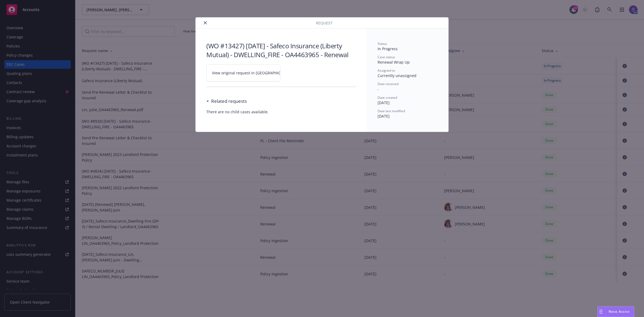  I want to click on button: close, so click(205, 23).